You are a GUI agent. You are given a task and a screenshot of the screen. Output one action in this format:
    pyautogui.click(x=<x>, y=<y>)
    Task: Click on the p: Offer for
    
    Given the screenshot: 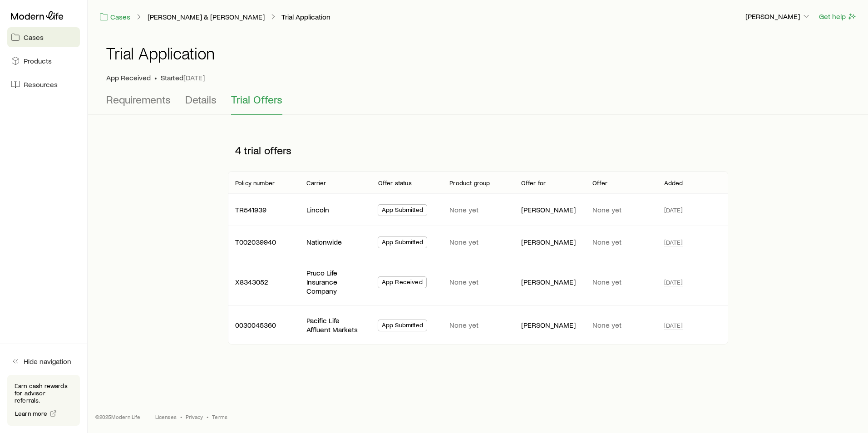 What is the action you would take?
    pyautogui.click(x=533, y=183)
    